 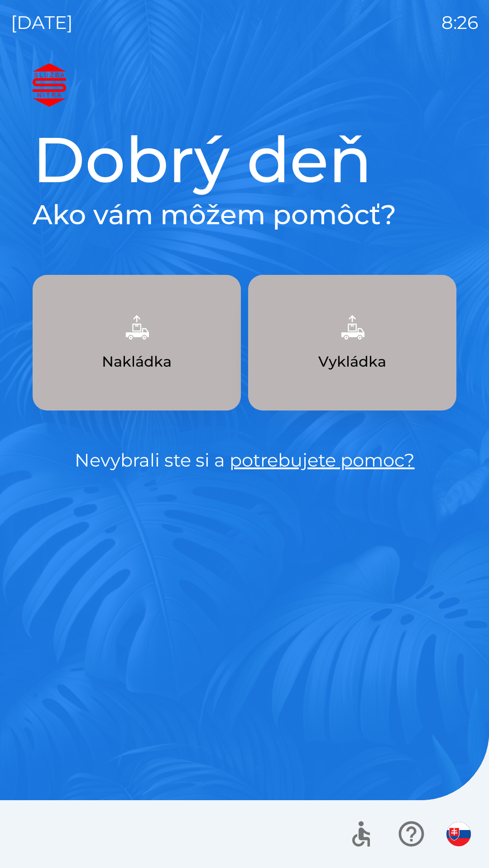 I want to click on button: Vykládka, so click(x=352, y=343).